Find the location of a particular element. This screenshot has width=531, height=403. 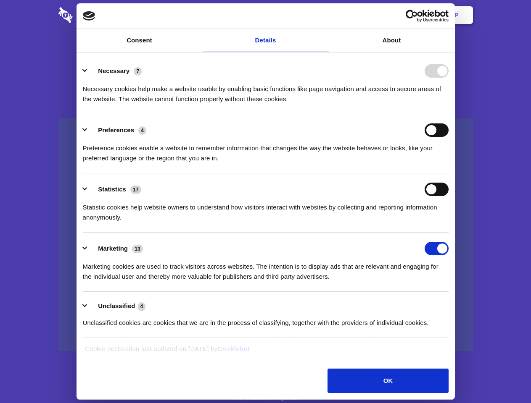

button: Marketing (13) is located at coordinates (116, 249).